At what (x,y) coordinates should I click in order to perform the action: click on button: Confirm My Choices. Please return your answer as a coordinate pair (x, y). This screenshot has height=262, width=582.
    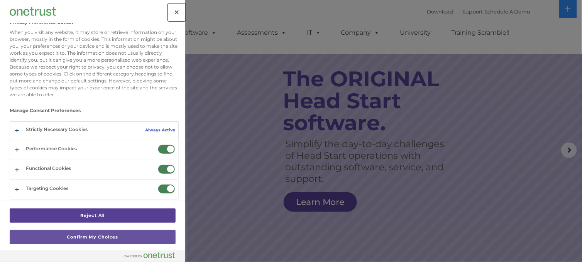
    Looking at the image, I should click on (93, 237).